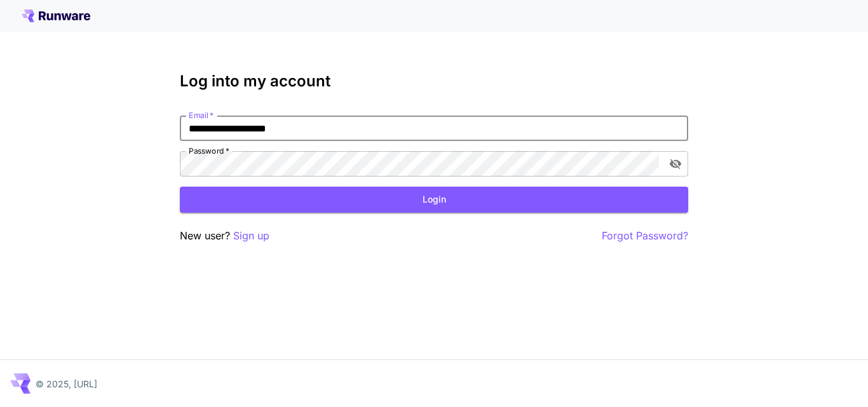  I want to click on button: toggle password visibility, so click(675, 164).